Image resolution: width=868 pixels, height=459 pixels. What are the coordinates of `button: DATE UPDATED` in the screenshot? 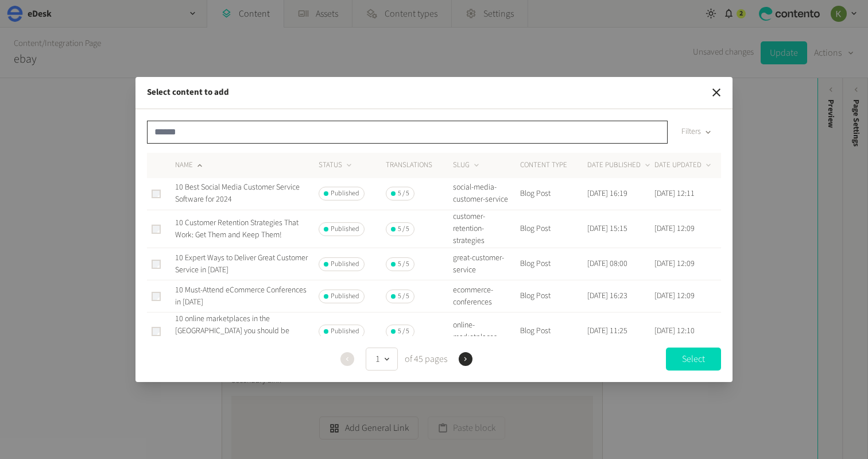 It's located at (684, 166).